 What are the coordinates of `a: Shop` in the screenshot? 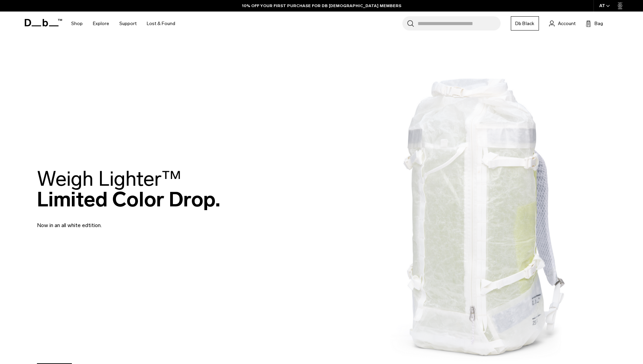 It's located at (77, 23).